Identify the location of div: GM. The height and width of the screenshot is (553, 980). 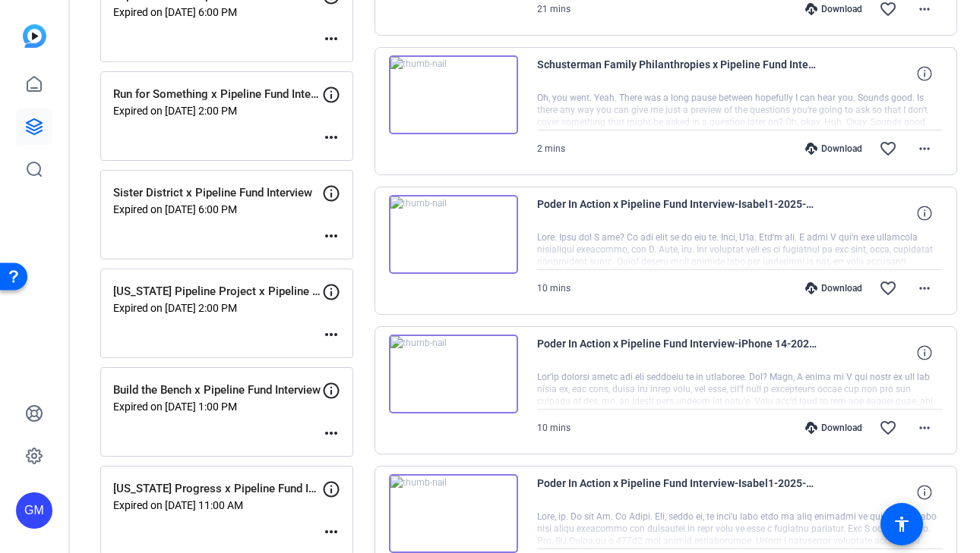
(34, 511).